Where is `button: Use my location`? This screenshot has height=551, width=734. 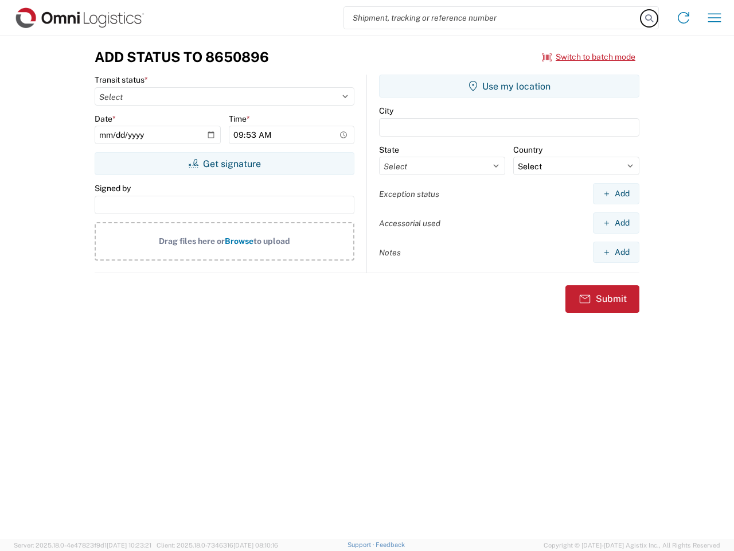
button: Use my location is located at coordinates (509, 86).